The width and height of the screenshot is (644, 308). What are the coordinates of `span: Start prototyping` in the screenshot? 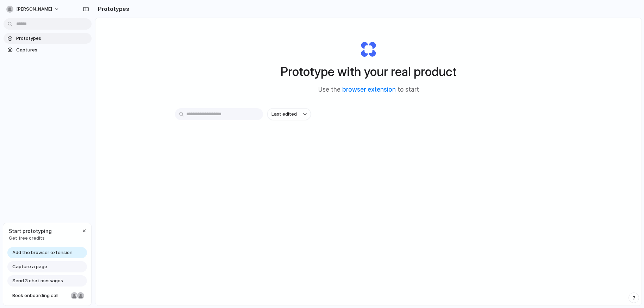 It's located at (31, 231).